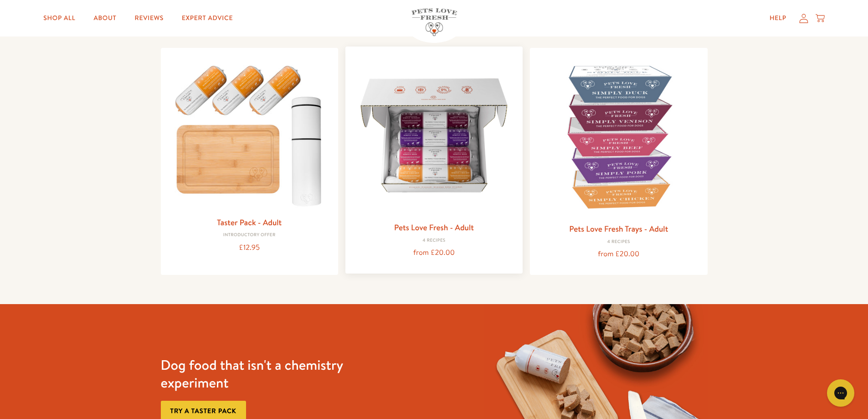  I want to click on h3: Dog food that isn't a chemistry experiment, so click(273, 374).